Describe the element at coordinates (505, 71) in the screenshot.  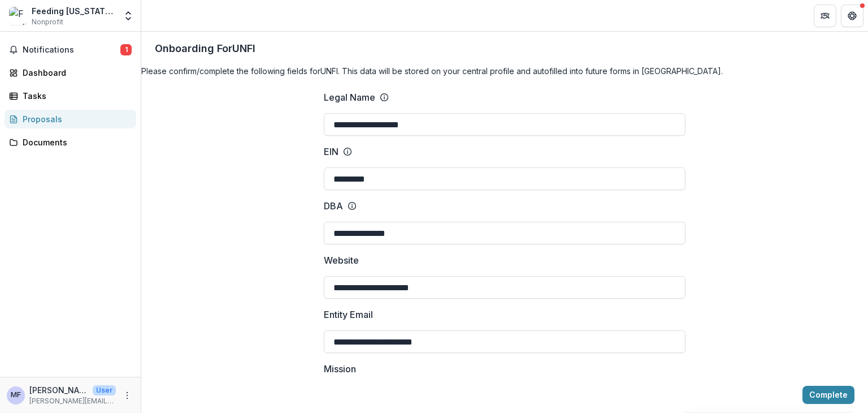
I see `h4: Please confirm/complete the following fields for UNFI . This data will be stored on your central ...` at that location.